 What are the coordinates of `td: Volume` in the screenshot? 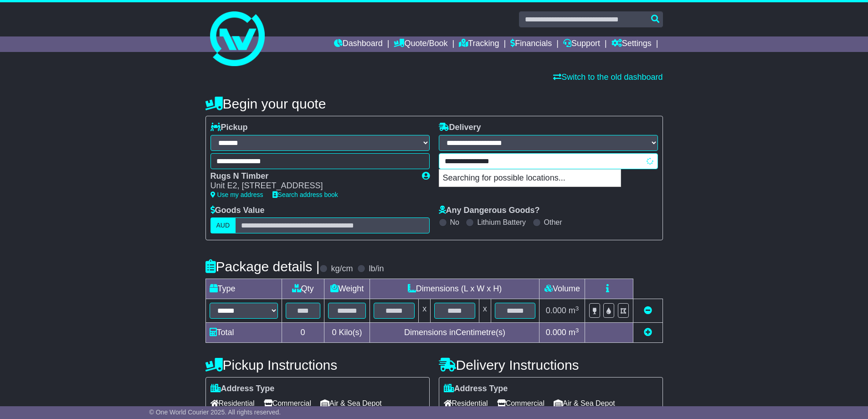 It's located at (562, 289).